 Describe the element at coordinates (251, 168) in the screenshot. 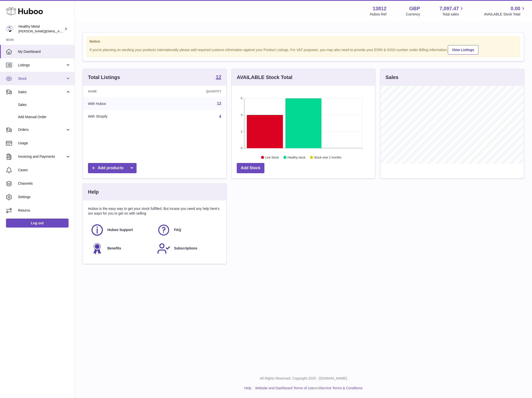

I see `a: Add Stock` at that location.